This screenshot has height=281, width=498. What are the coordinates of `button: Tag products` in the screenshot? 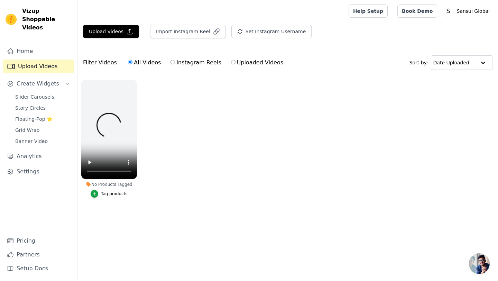 It's located at (109, 194).